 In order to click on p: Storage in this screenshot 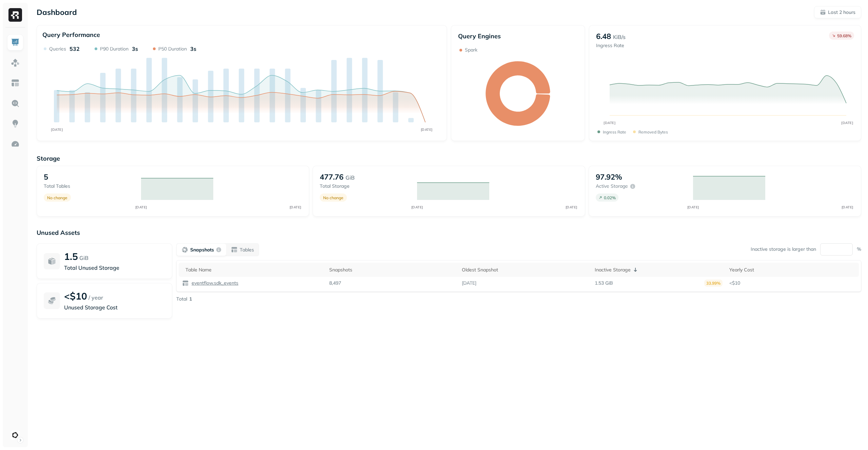, I will do `click(449, 158)`.